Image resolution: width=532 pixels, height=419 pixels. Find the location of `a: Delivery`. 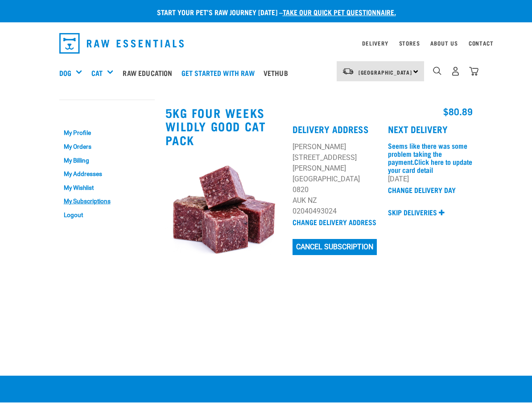

a: Delivery is located at coordinates (375, 43).